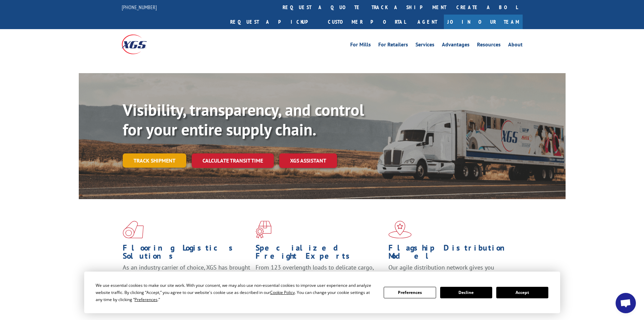  I want to click on img: xgs-icon-total-supply-chain-intelligence-red, so click(133, 229).